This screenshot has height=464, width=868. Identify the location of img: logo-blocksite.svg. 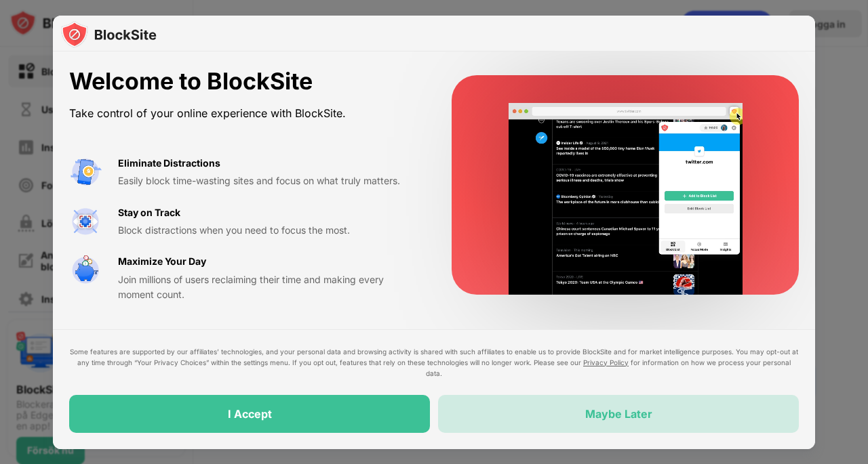
(109, 34).